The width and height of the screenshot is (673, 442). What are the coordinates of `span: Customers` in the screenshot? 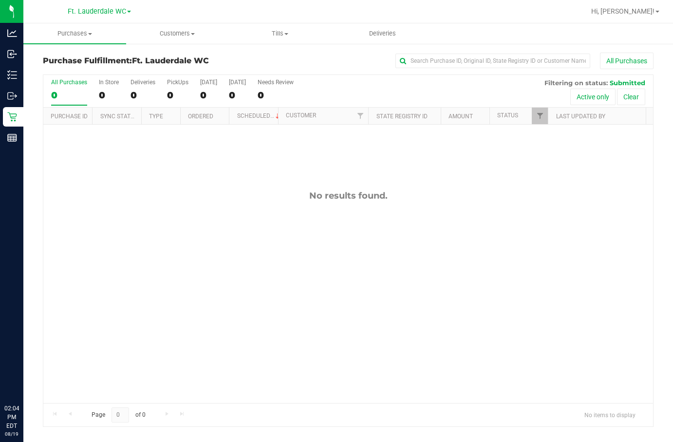 It's located at (177, 34).